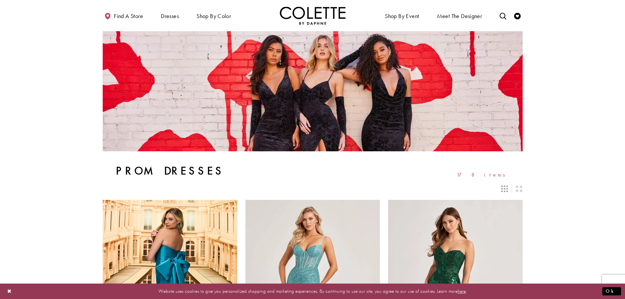 The image size is (625, 299). Describe the element at coordinates (170, 171) in the screenshot. I see `h1: Prom Dresses` at that location.